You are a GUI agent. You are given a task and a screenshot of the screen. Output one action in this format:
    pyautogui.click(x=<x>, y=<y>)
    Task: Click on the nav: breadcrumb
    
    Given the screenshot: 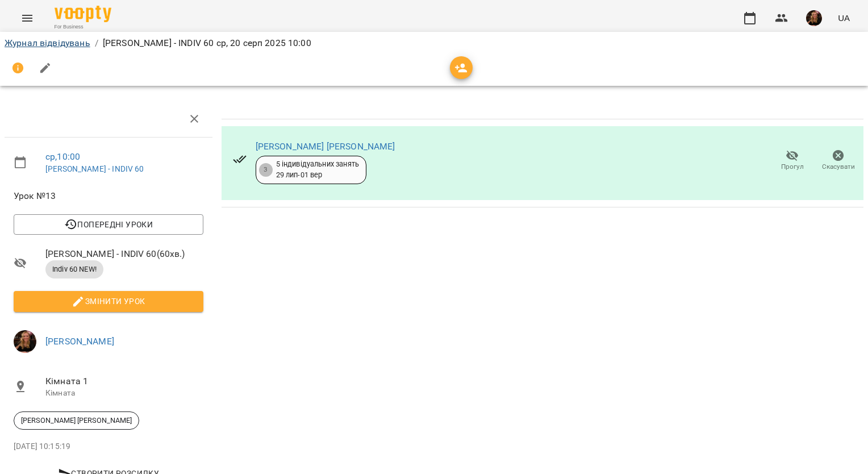 What is the action you would take?
    pyautogui.click(x=434, y=43)
    